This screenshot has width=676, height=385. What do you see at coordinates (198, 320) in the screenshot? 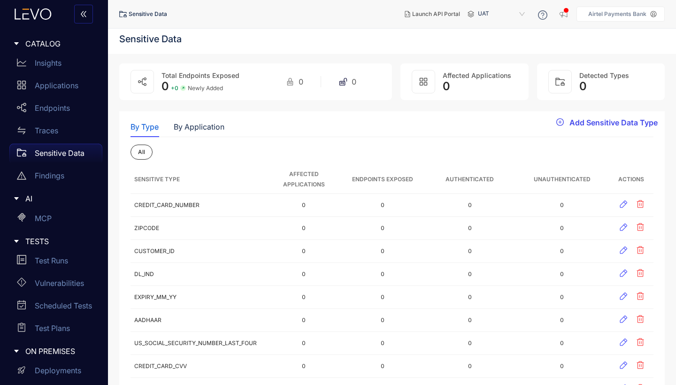
I see `td: AADHAAR` at bounding box center [198, 320].